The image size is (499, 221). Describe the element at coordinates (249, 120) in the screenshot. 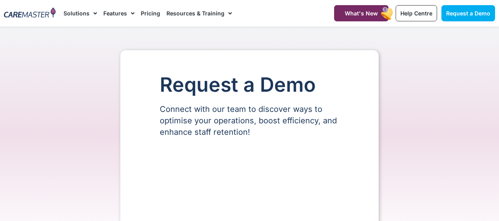

I see `p: Connect with our team to discover ways to optimise your operations, boost efficiency, and enhance...` at that location.